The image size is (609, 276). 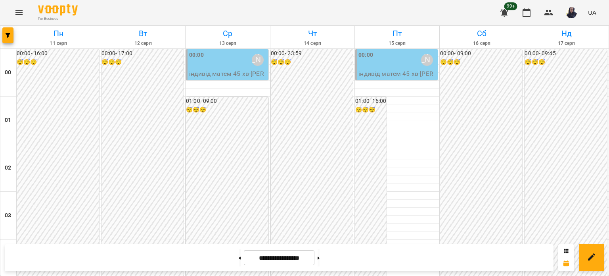 What do you see at coordinates (592, 12) in the screenshot?
I see `span: UA` at bounding box center [592, 12].